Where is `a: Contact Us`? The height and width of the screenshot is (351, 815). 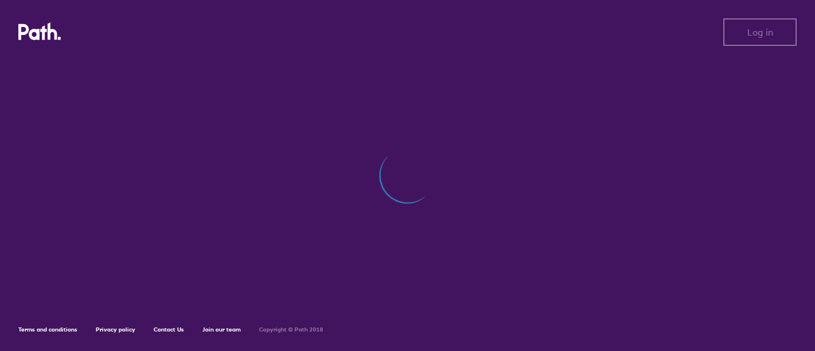 a: Contact Us is located at coordinates (168, 329).